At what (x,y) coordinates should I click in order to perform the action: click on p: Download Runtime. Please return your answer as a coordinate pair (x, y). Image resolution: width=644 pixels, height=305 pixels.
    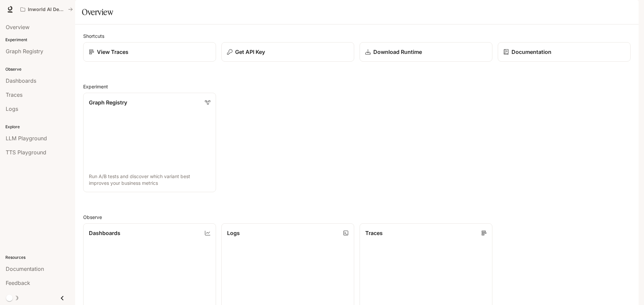
    Looking at the image, I should click on (397, 52).